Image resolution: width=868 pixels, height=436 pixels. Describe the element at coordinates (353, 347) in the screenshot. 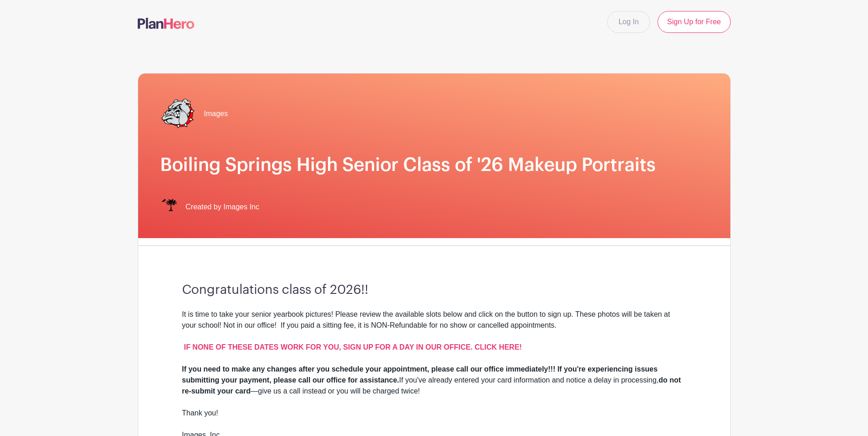

I see `strong: IF NONE OF THESE DATES WORK FOR YOU, SIGN UP FOR A DAY IN OUR OFFICE. CLICK HERE!` at that location.